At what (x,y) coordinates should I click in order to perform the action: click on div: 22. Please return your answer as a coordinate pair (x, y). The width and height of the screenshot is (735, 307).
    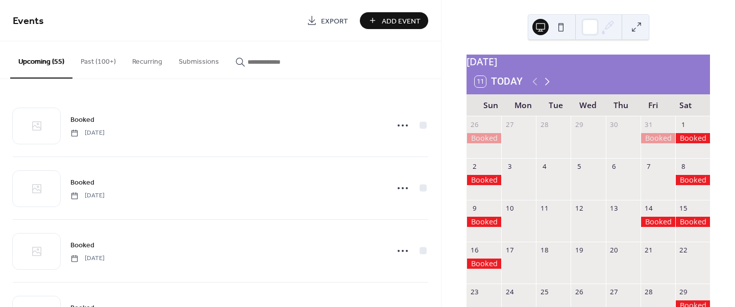
    Looking at the image, I should click on (683, 250).